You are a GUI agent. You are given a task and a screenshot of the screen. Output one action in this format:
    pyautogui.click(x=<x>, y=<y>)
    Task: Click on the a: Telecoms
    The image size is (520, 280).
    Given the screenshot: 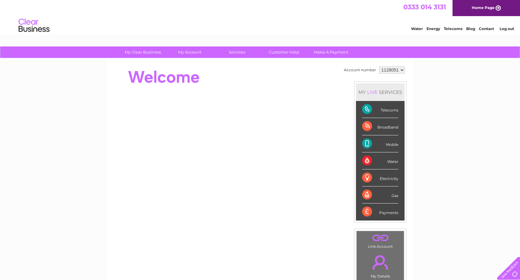 What is the action you would take?
    pyautogui.click(x=453, y=28)
    